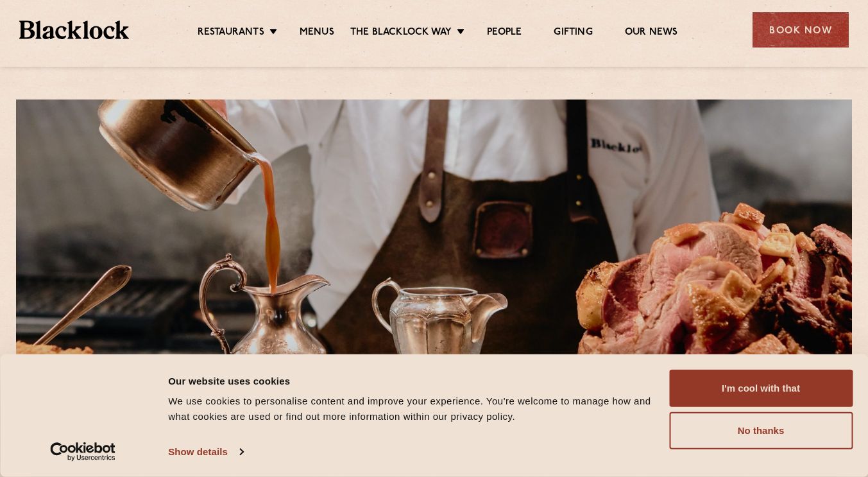 The width and height of the screenshot is (868, 477). I want to click on button: No thanks, so click(761, 431).